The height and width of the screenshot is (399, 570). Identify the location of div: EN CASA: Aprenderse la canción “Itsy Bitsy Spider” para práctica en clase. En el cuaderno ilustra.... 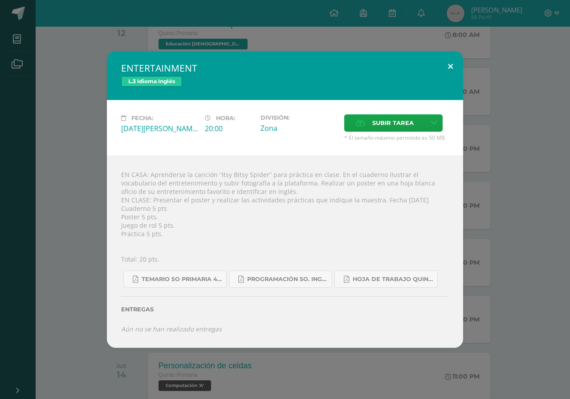
(285, 251).